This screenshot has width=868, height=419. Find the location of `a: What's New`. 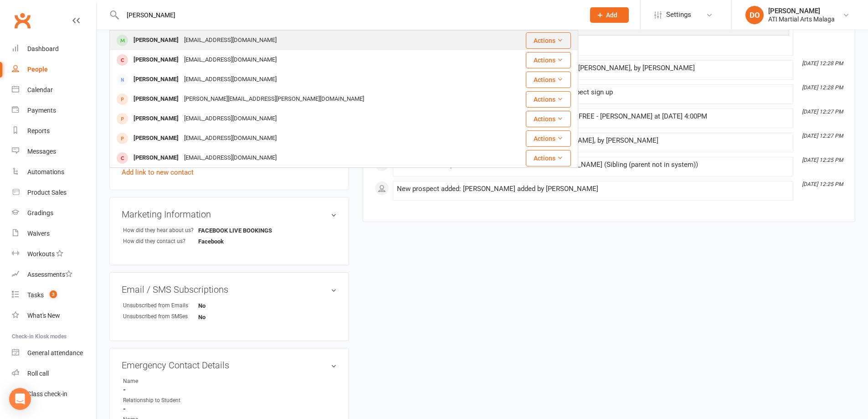

a: What's New is located at coordinates (54, 315).